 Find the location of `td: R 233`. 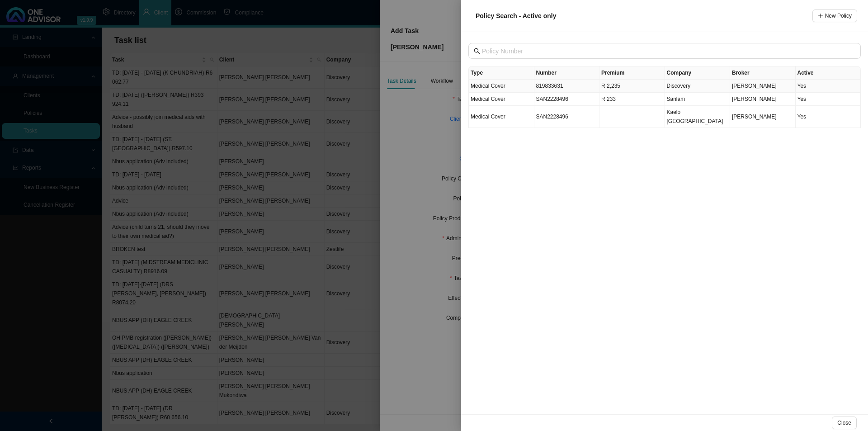

td: R 233 is located at coordinates (632, 99).